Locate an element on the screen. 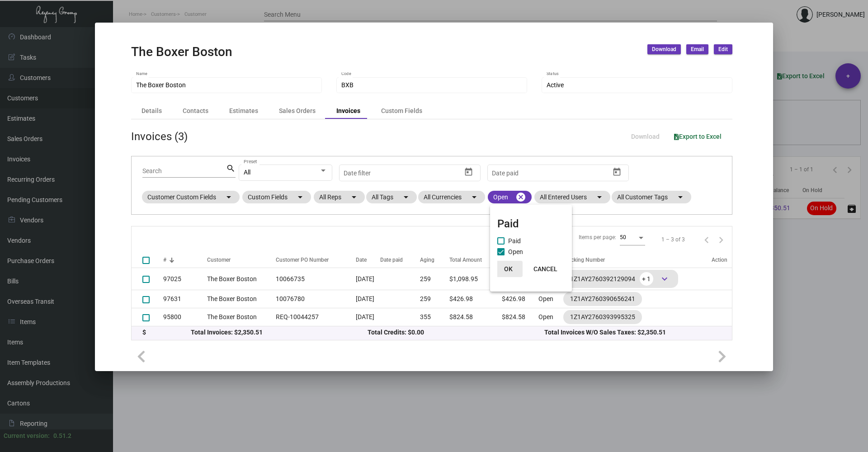 The width and height of the screenshot is (868, 452). div: Current version: is located at coordinates (27, 436).